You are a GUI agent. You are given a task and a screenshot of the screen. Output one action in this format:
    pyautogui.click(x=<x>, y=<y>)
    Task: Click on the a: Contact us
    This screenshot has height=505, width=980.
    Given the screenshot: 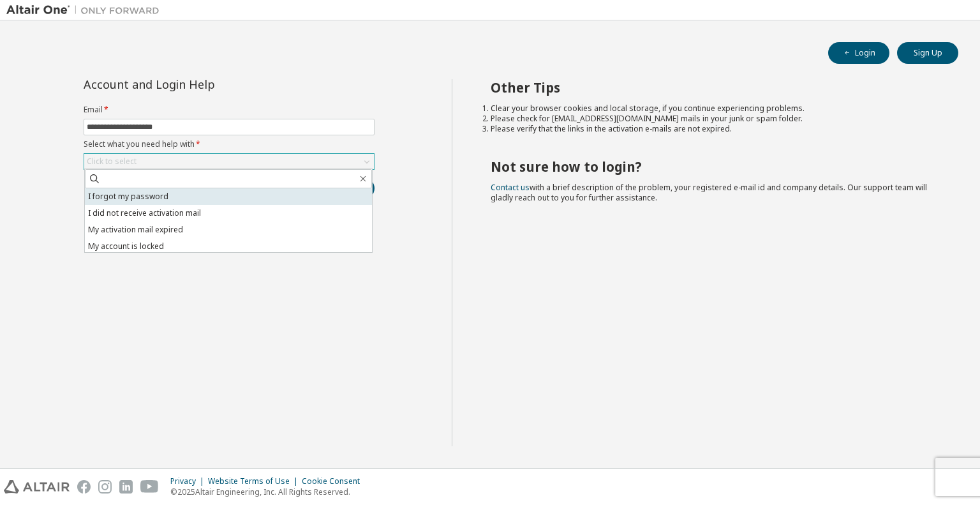 What is the action you would take?
    pyautogui.click(x=510, y=187)
    